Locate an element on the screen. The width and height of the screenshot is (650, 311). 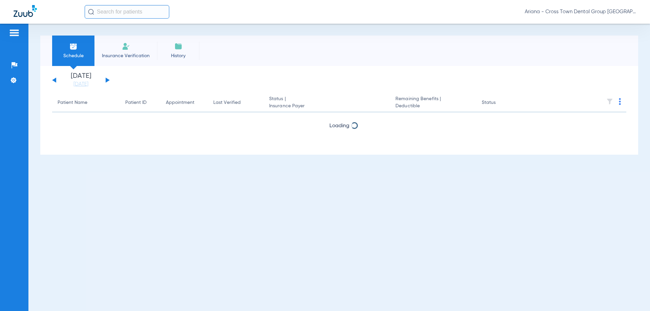
span: Schedule is located at coordinates (73, 56).